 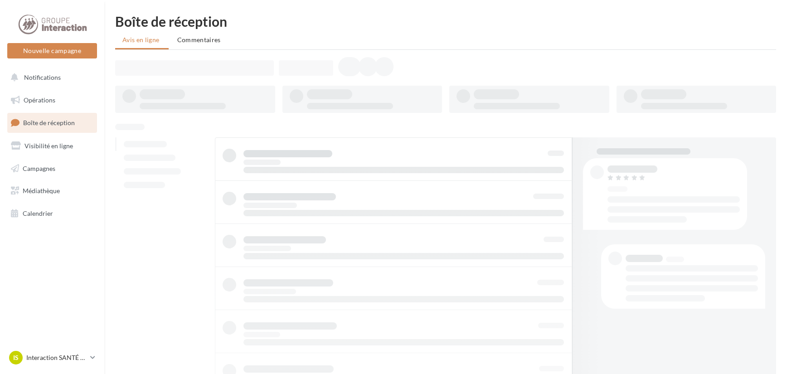 I want to click on span: Calendrier, so click(x=38, y=213).